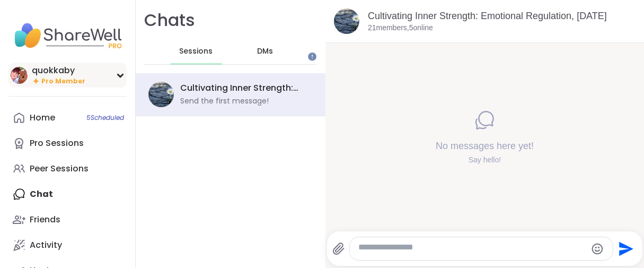 Image resolution: width=644 pixels, height=268 pixels. I want to click on div: quokkaby, so click(58, 71).